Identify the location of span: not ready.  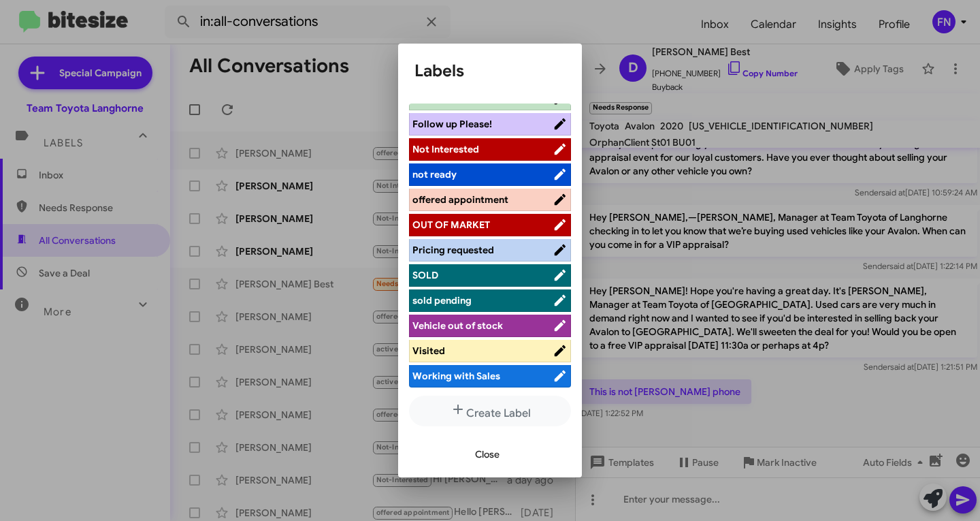
(434, 174).